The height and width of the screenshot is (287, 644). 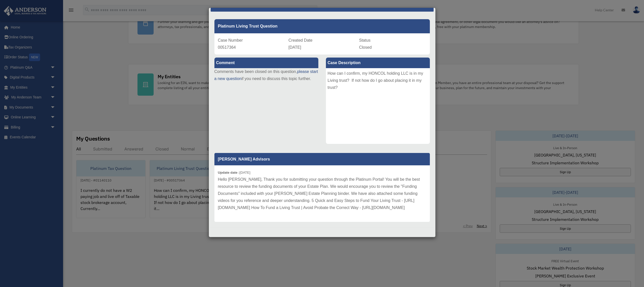 I want to click on span: 00517364, so click(x=227, y=47).